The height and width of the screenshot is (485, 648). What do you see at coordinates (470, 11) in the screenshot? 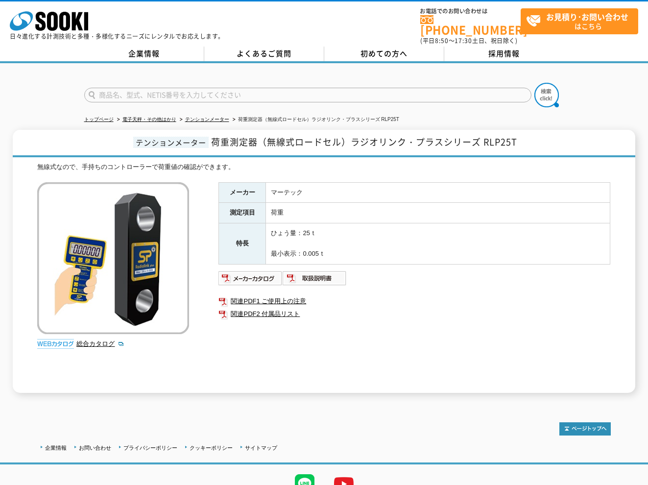
I see `span: お電話でのお問い合わせは` at bounding box center [470, 11].